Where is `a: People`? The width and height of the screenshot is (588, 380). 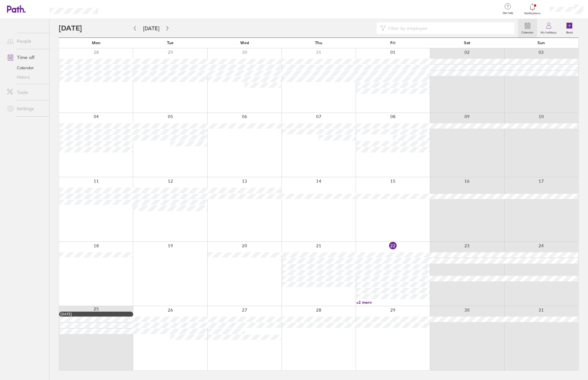
a: People is located at coordinates (26, 41).